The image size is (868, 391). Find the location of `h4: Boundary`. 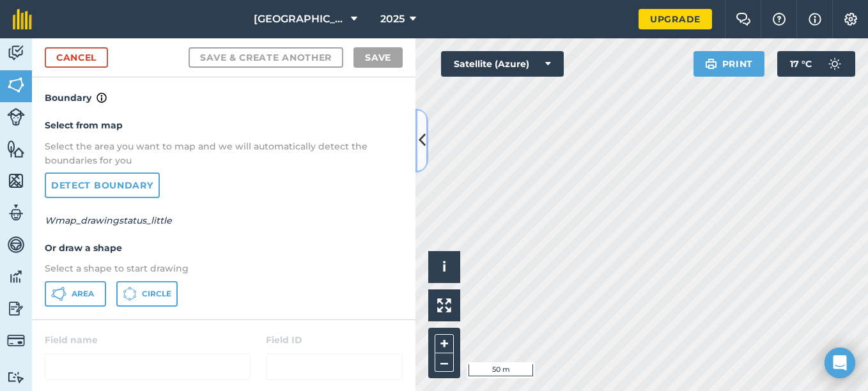

h4: Boundary is located at coordinates (224, 92).